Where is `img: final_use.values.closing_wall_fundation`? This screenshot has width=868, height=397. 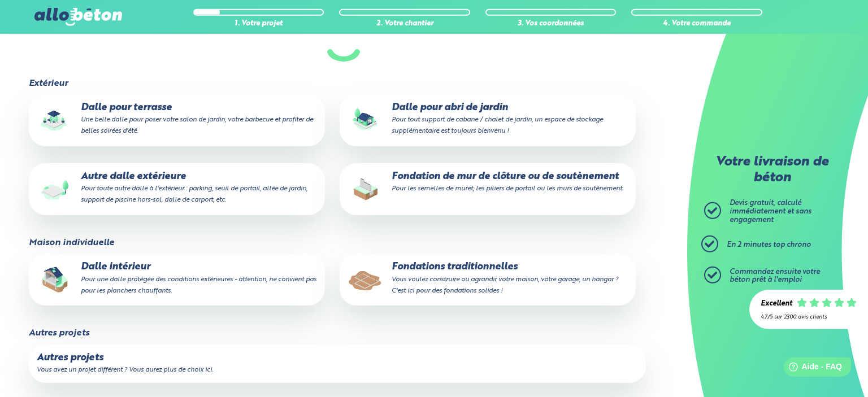
img: final_use.values.closing_wall_fundation is located at coordinates (366, 189).